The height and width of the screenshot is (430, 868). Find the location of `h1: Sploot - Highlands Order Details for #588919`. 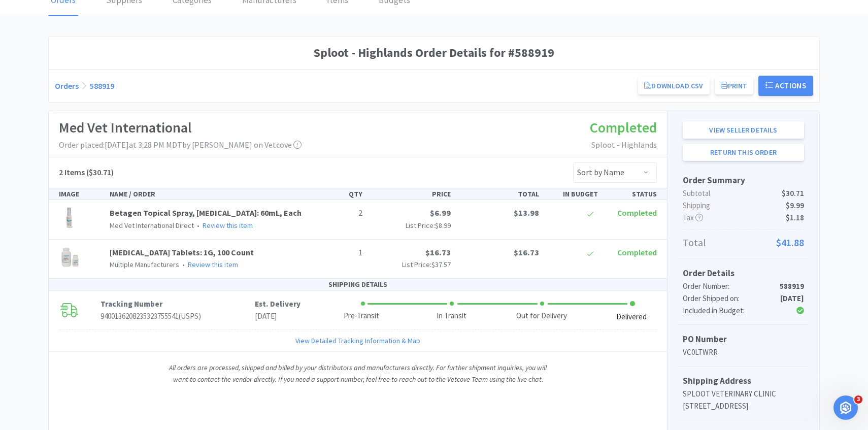

h1: Sploot - Highlands Order Details for #588919 is located at coordinates (434, 53).